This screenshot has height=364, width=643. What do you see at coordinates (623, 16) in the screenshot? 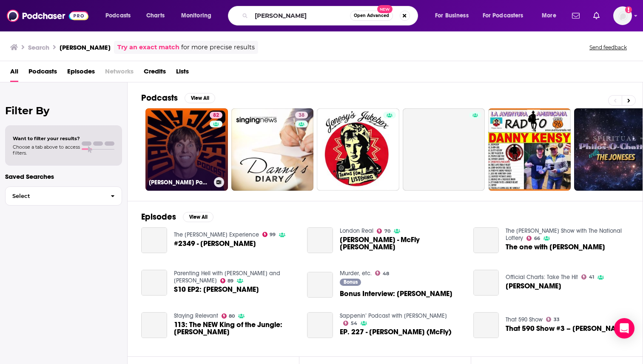
I see `span: Logged in as cmand-s` at bounding box center [623, 16].